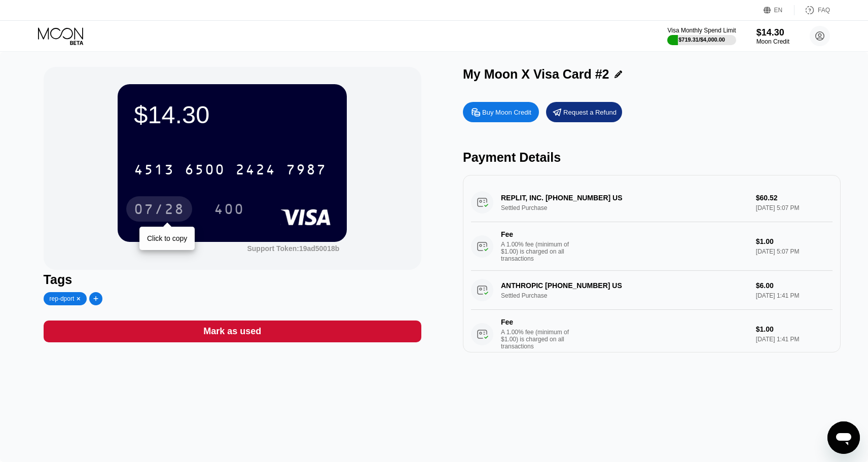  Describe the element at coordinates (154, 171) in the screenshot. I see `div: 4513` at that location.